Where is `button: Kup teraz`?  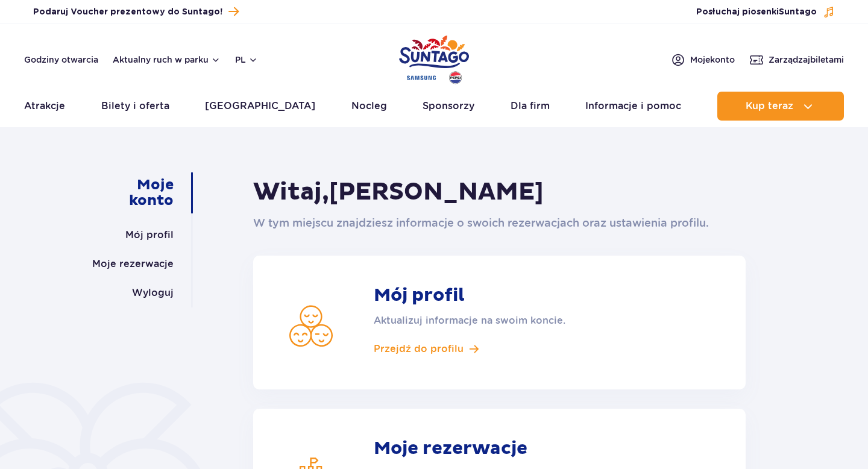 button: Kup teraz is located at coordinates (781, 106).